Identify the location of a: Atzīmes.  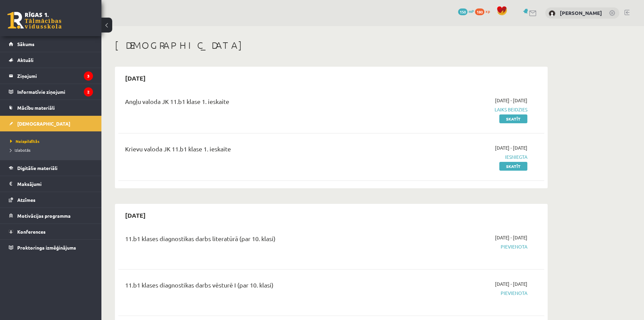
(51, 200).